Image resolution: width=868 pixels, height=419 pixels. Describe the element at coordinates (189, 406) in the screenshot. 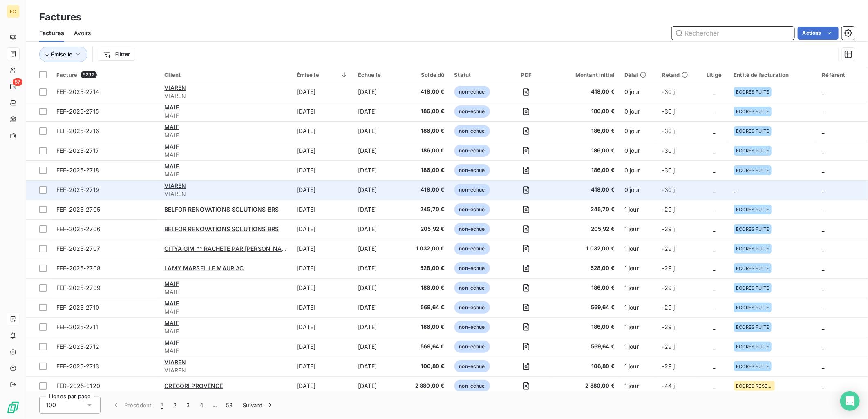

I see `button: 3` at that location.